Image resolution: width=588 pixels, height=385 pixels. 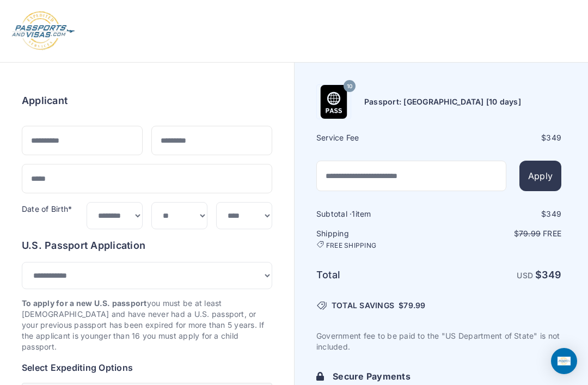 I want to click on button: Apply, so click(x=540, y=176).